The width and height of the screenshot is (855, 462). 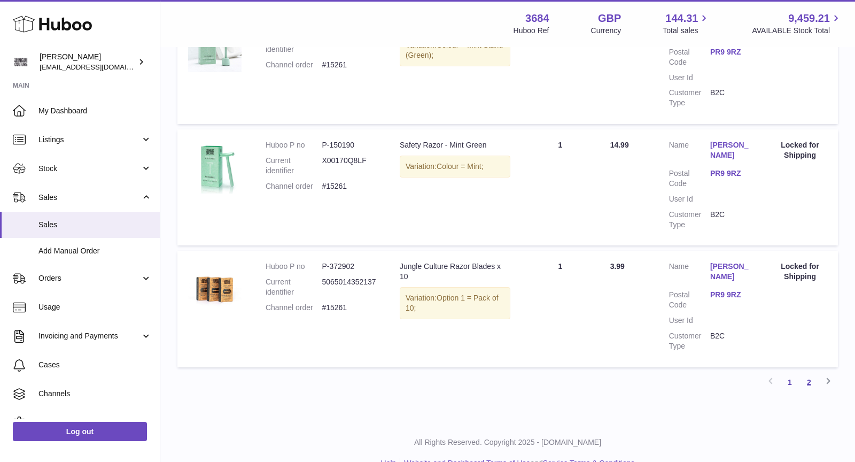 What do you see at coordinates (531, 30) in the screenshot?
I see `div: Huboo Ref` at bounding box center [531, 30].